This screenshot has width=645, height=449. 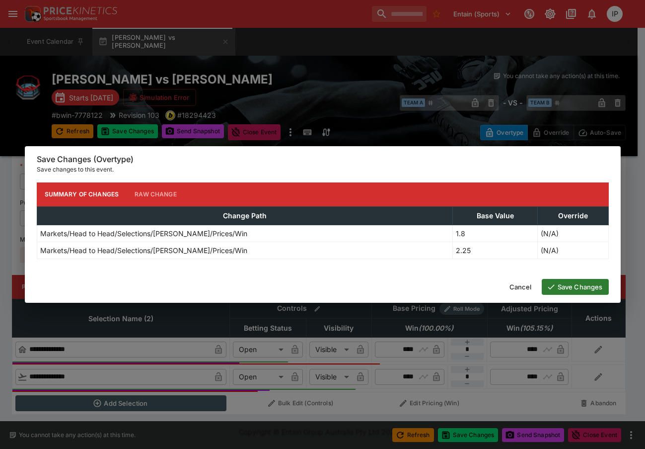 I want to click on th: Change Path, so click(x=244, y=215).